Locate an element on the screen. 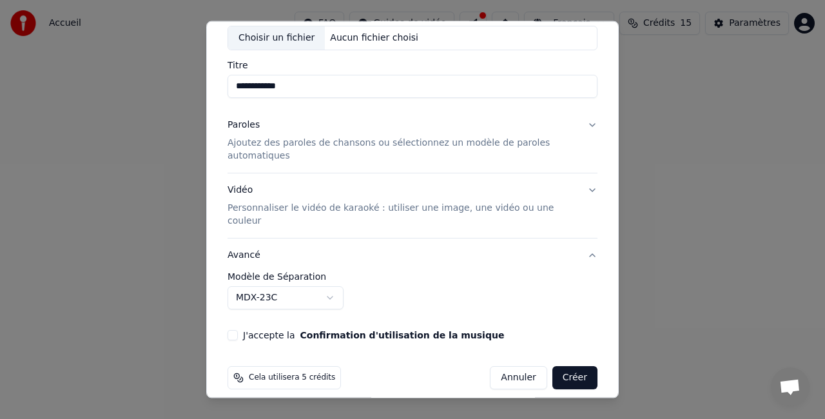 The height and width of the screenshot is (419, 825). div: Paroles is located at coordinates (244, 125).